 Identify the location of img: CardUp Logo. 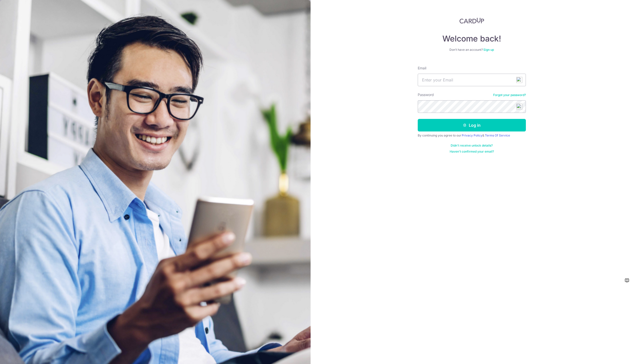
(471, 21).